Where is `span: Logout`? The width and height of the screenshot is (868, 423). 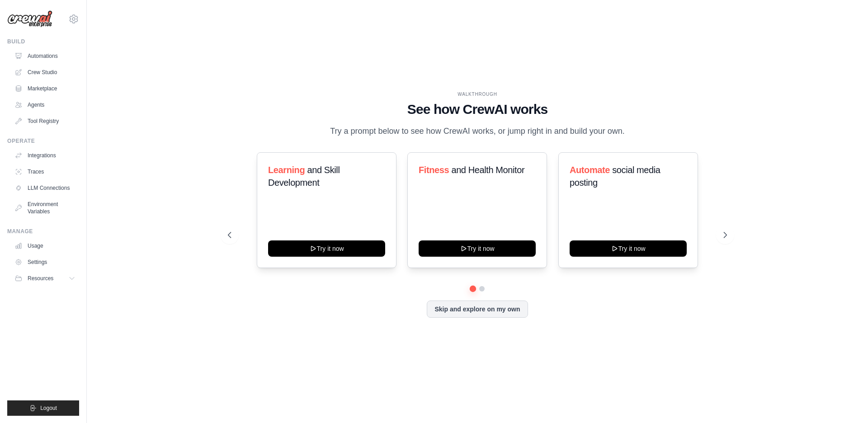
span: Logout is located at coordinates (49, 408).